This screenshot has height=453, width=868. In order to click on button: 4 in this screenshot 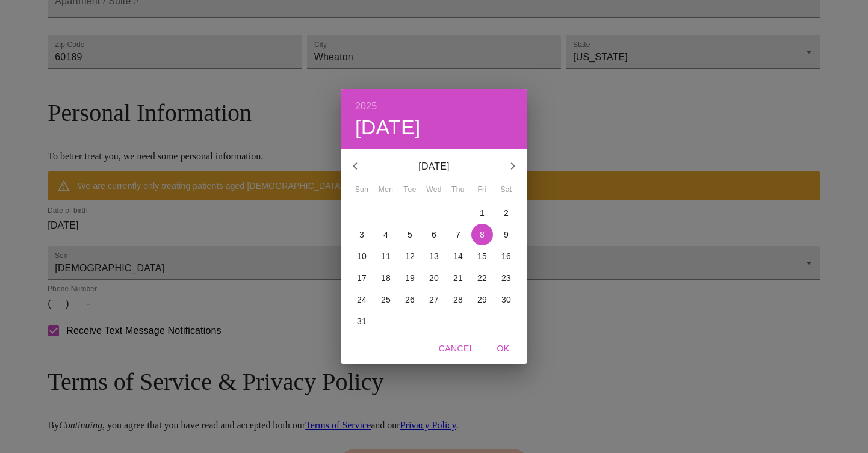, I will do `click(386, 234)`.